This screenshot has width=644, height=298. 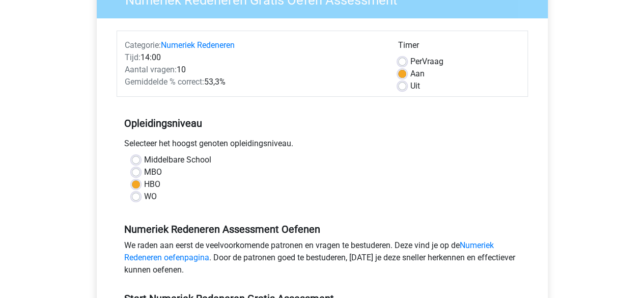 I want to click on label: Vraag, so click(x=427, y=61).